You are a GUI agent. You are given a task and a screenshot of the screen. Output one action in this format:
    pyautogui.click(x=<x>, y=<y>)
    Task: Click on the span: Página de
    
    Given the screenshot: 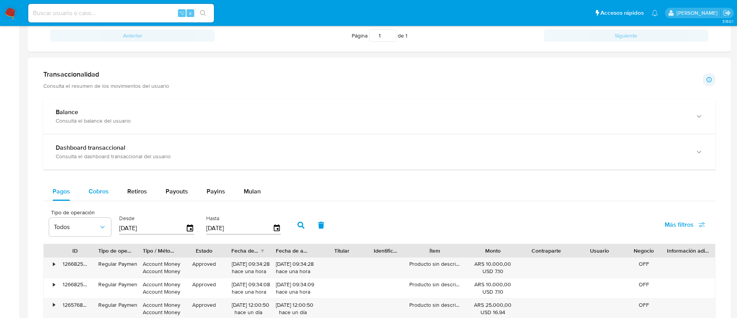 What is the action you would take?
    pyautogui.click(x=380, y=36)
    